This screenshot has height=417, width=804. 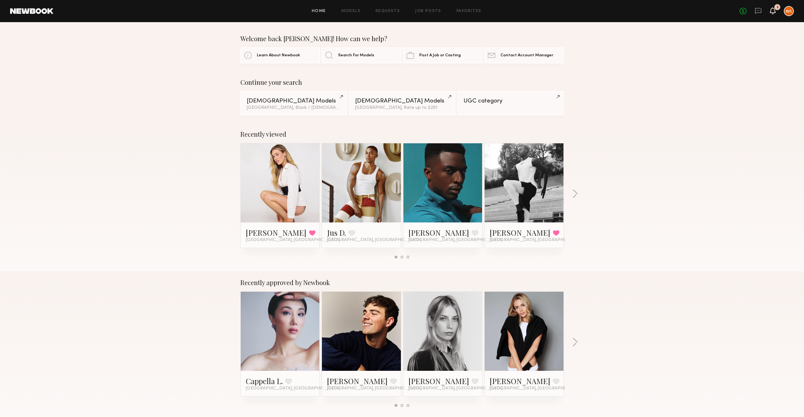 What do you see at coordinates (278, 55) in the screenshot?
I see `span: Learn About Newbook` at bounding box center [278, 55].